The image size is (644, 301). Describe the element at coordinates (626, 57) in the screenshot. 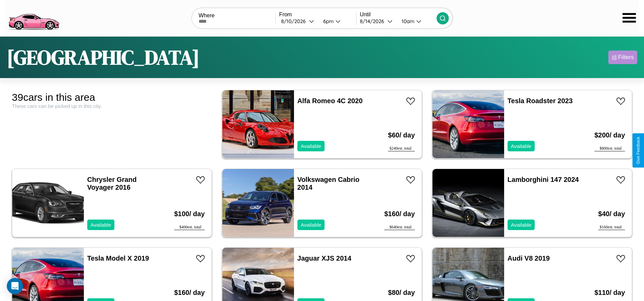

I see `div: Filters` at that location.